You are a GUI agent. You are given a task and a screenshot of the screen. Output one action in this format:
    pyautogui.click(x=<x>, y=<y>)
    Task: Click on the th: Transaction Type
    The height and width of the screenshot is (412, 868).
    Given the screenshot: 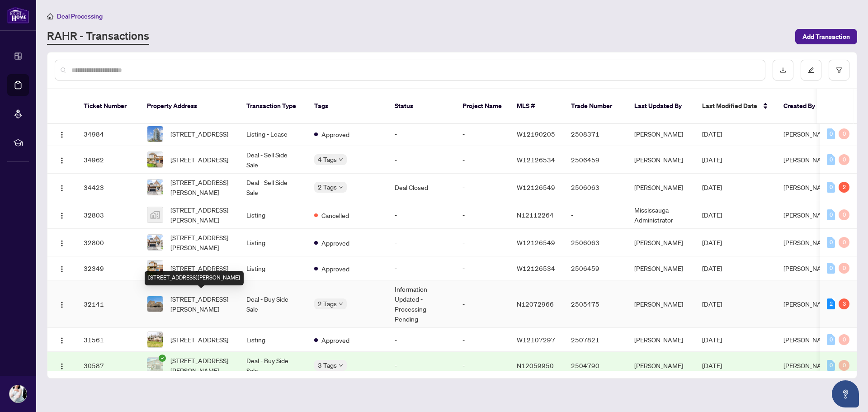 What is the action you would take?
    pyautogui.click(x=273, y=107)
    